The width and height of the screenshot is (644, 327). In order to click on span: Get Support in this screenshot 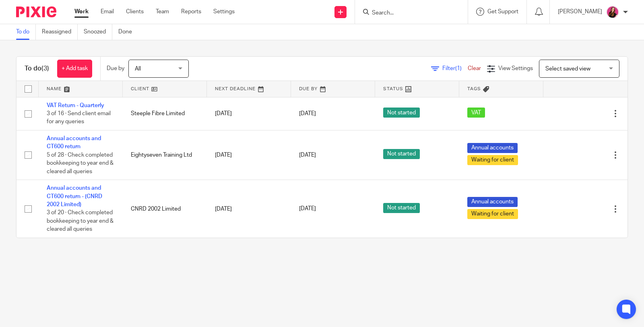, I will do `click(503, 12)`.